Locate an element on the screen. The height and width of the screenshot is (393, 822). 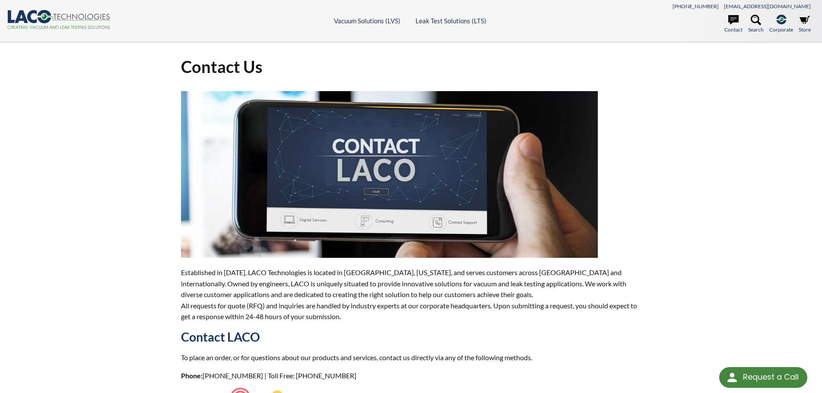
a: Store is located at coordinates (804, 24).